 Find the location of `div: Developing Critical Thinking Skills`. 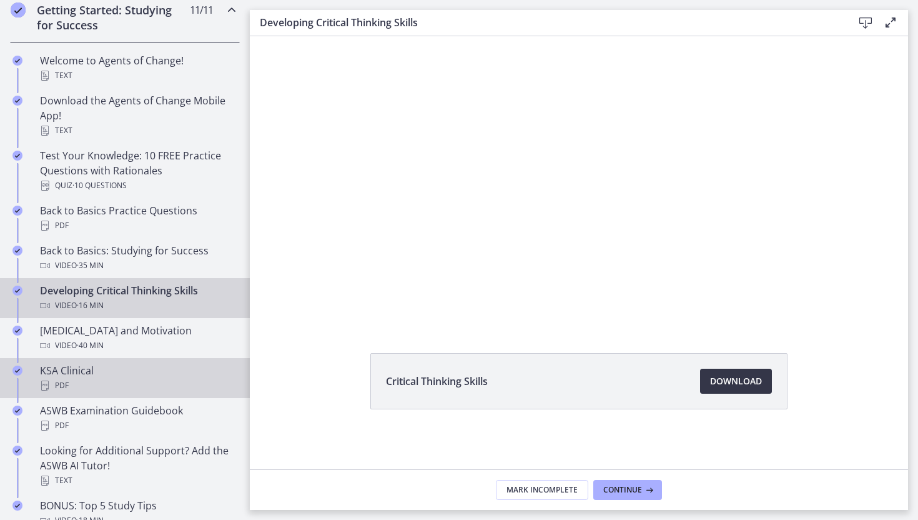

div: Developing Critical Thinking Skills is located at coordinates (137, 298).